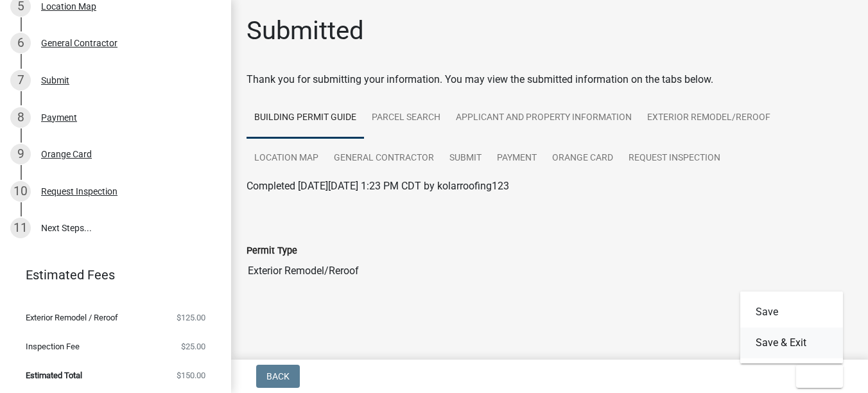 Image resolution: width=868 pixels, height=393 pixels. I want to click on span: $125.00, so click(190, 317).